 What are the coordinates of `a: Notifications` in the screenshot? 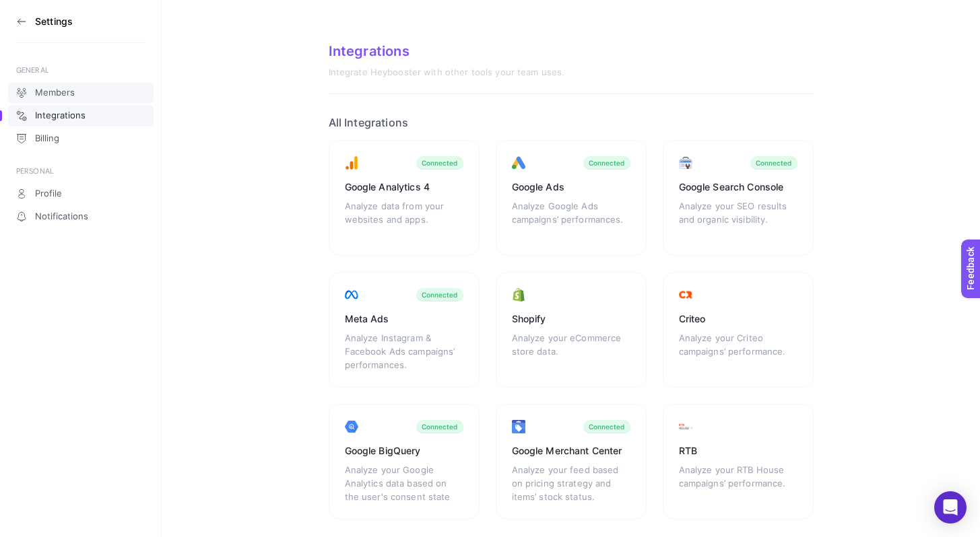 It's located at (80, 217).